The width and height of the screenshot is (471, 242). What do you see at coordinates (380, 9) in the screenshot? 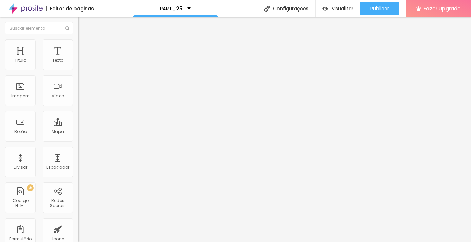
I see `span: Publicar` at bounding box center [380, 9].